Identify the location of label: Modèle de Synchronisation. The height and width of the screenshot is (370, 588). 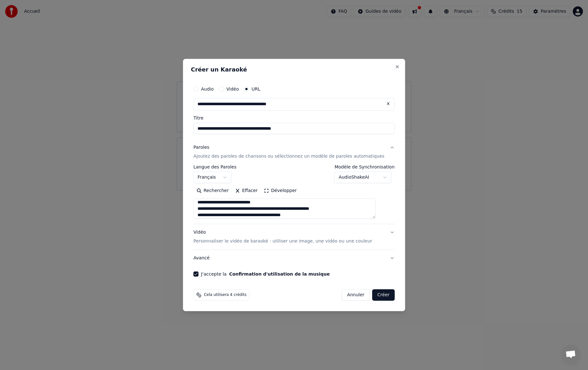
(365, 167).